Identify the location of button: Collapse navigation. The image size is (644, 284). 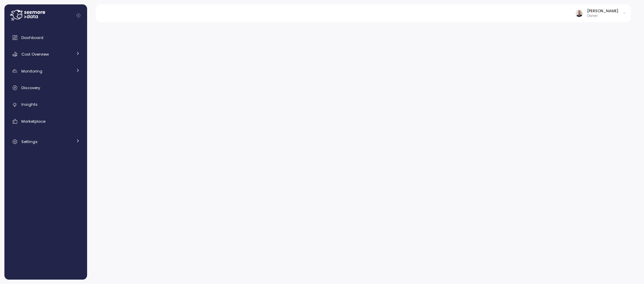
(78, 15).